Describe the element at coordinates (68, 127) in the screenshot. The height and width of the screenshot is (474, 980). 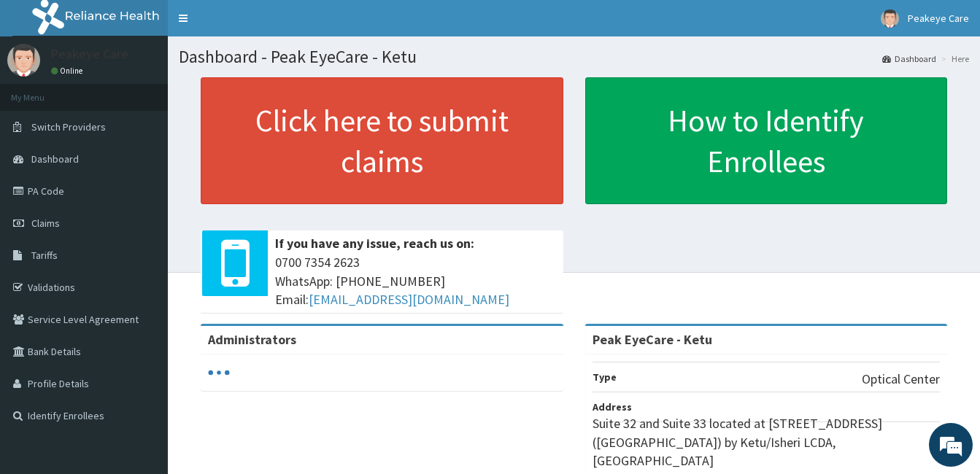
I see `span: Switch Providers` at that location.